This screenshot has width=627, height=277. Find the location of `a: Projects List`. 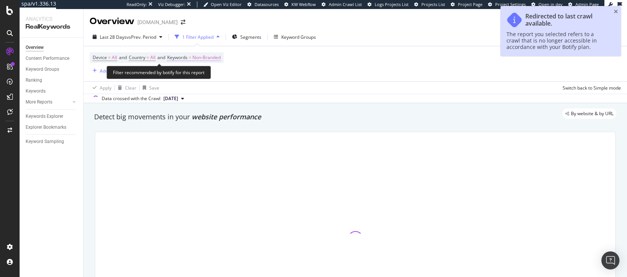

a: Projects List is located at coordinates (429, 5).